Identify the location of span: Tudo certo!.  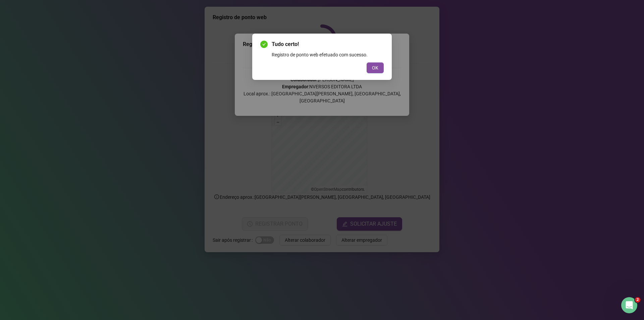
(328, 44).